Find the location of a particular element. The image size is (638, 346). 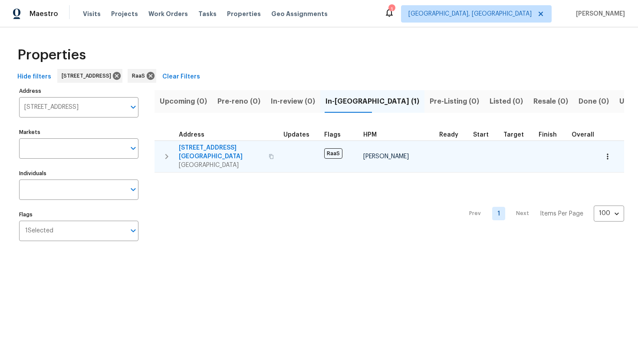

span: Ready is located at coordinates (449, 135).